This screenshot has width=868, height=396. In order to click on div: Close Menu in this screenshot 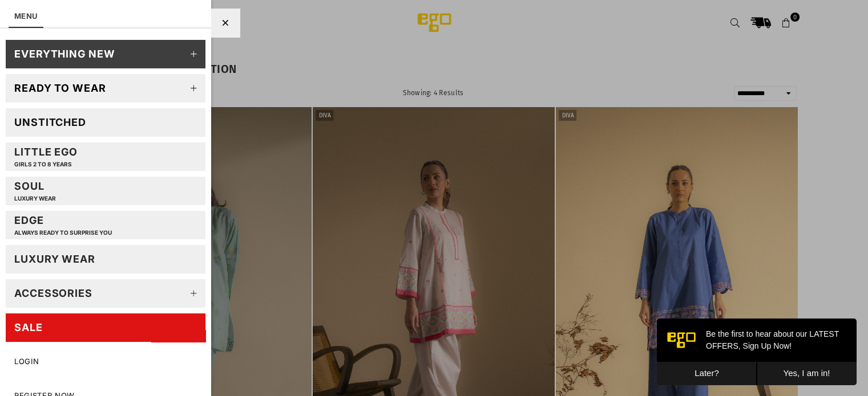, I will do `click(226, 23)`.